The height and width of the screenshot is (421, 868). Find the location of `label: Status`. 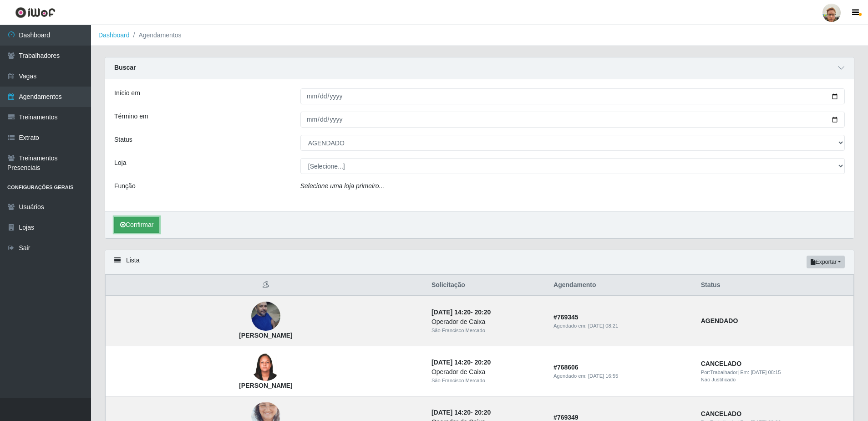

label: Status is located at coordinates (124, 139).